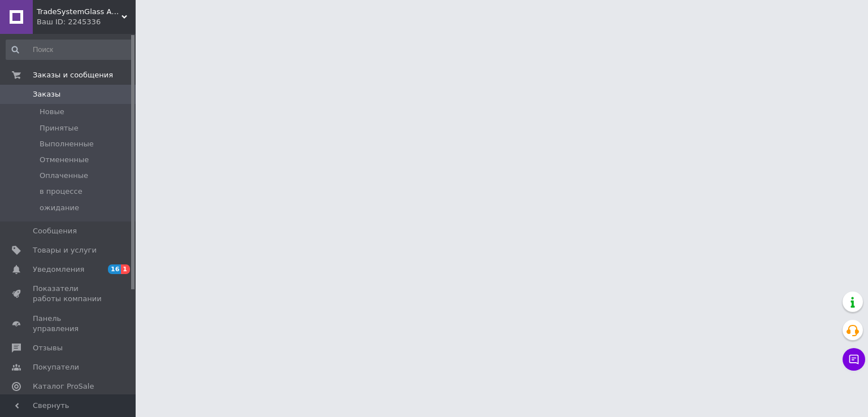  I want to click on span: Отмененные, so click(64, 160).